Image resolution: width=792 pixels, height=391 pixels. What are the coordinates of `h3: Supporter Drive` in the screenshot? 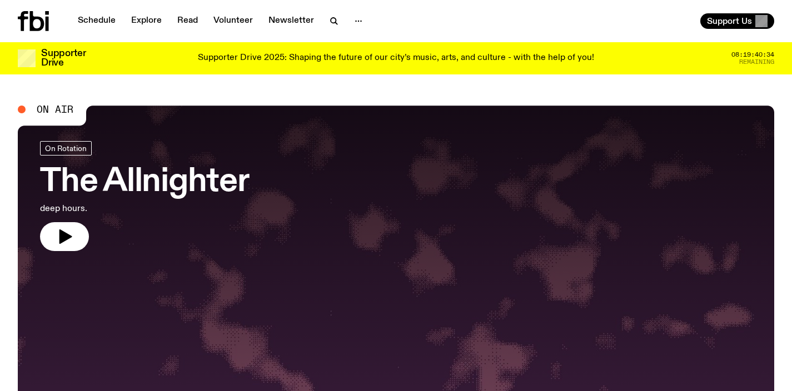 It's located at (63, 58).